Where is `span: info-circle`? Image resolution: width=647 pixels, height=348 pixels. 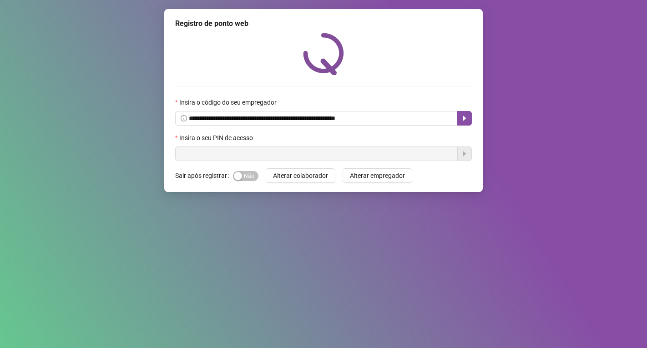
span: info-circle is located at coordinates (184, 118).